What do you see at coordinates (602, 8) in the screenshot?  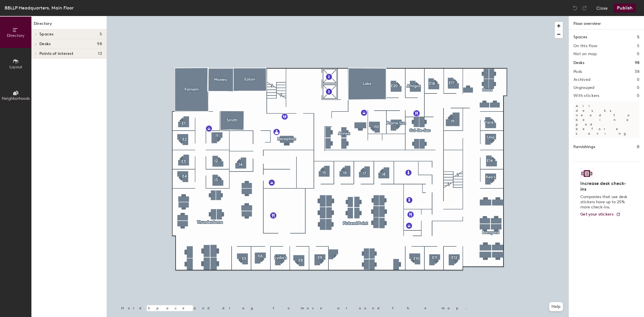 I see `button: Close` at bounding box center [602, 8].